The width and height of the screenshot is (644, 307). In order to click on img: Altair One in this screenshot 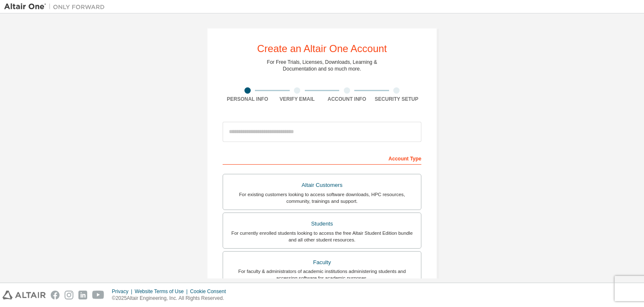, I will do `click(57, 7)`.